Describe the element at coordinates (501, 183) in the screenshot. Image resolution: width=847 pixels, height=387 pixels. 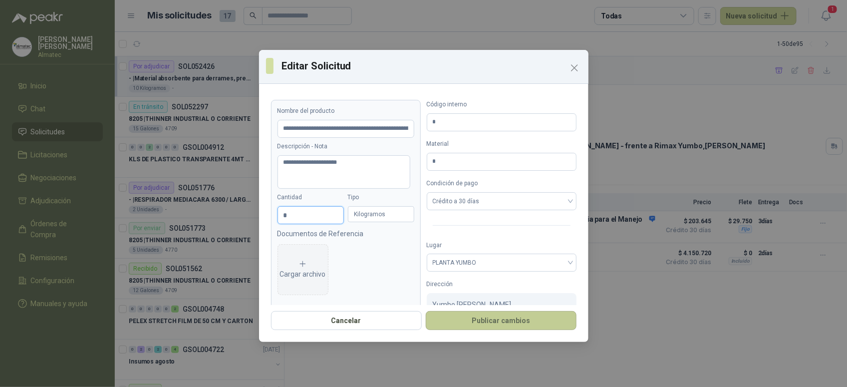
I see `label: Condición de pago` at that location.